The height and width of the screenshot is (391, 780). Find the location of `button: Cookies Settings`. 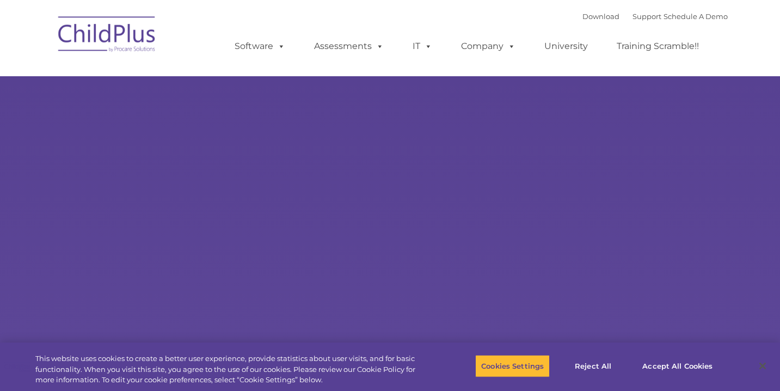

button: Cookies Settings is located at coordinates (512, 366).